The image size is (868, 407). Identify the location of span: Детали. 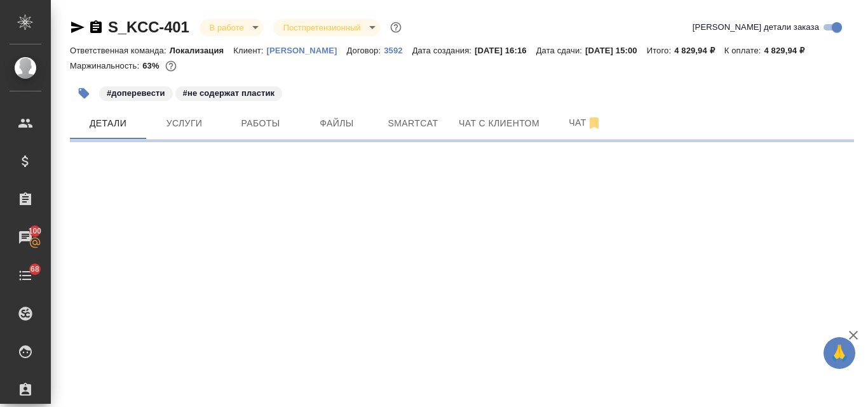
(108, 123).